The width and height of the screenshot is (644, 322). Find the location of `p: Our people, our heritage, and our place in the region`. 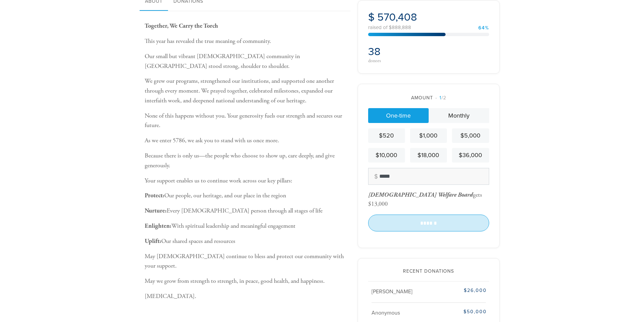

p: Our people, our heritage, and our place in the region is located at coordinates (246, 196).